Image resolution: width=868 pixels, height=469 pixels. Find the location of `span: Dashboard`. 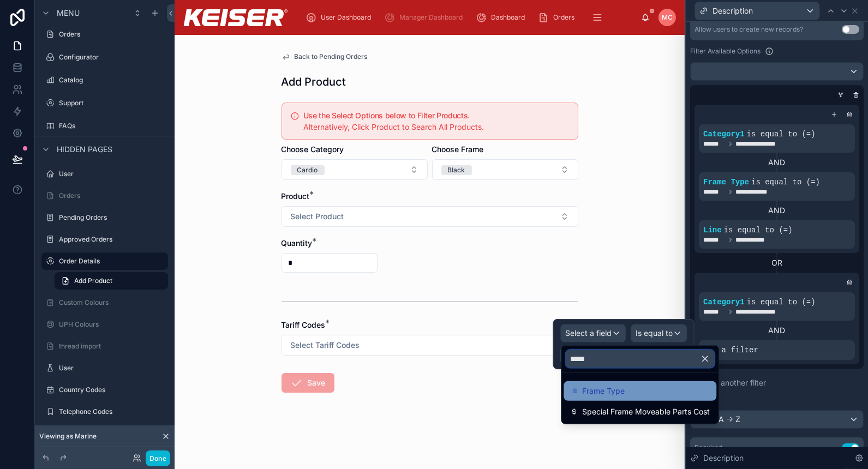

span: Dashboard is located at coordinates (507, 18).